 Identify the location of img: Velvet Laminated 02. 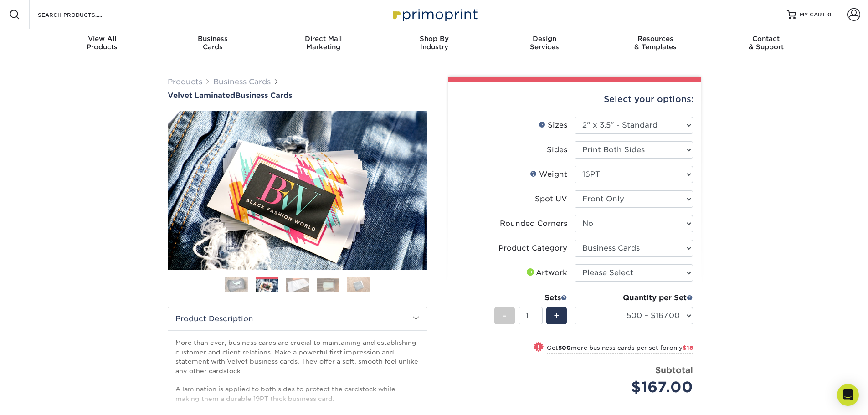
(298, 191).